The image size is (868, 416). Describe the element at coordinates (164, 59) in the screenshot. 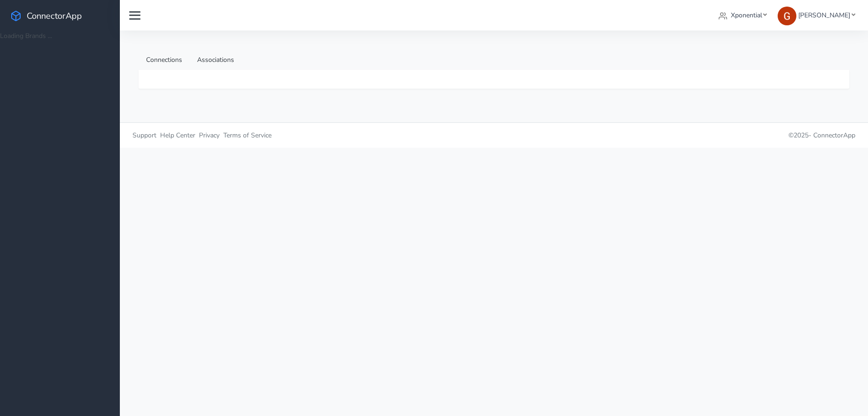

I see `a: Connections` at that location.